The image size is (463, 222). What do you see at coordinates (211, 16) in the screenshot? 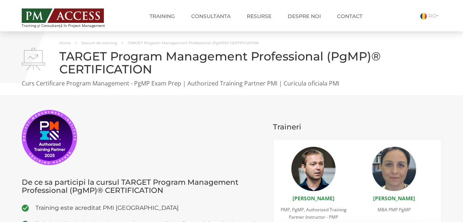
I see `a: Consultanta` at bounding box center [211, 16].